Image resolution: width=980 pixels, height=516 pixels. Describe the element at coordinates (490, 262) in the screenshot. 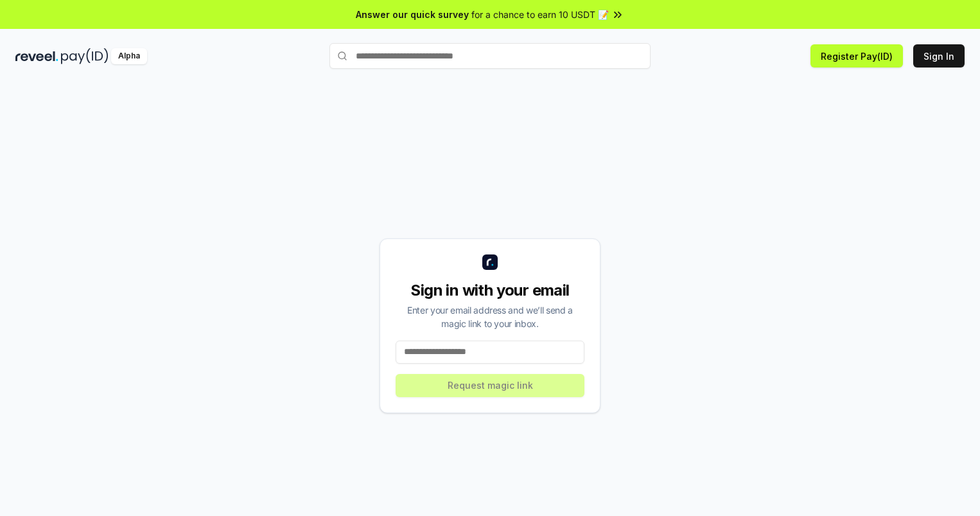

I see `img: logo_small` at that location.